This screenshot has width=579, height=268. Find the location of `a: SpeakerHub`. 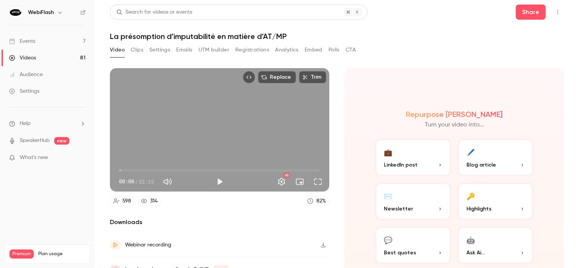

a: SpeakerHub is located at coordinates (35, 141).